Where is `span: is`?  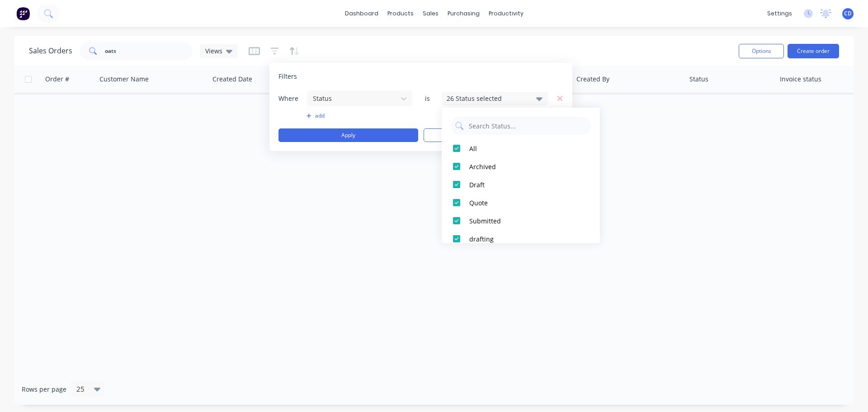 span: is is located at coordinates (427, 98).